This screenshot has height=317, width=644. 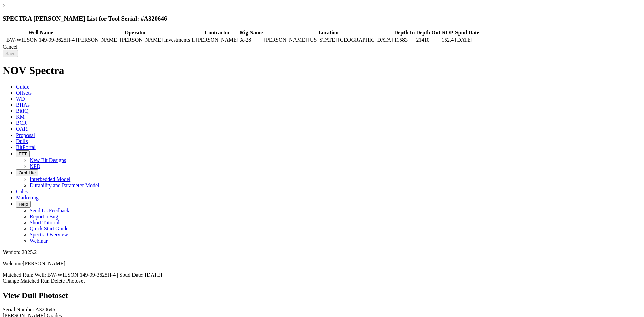 I want to click on span: Calcs, so click(x=22, y=191).